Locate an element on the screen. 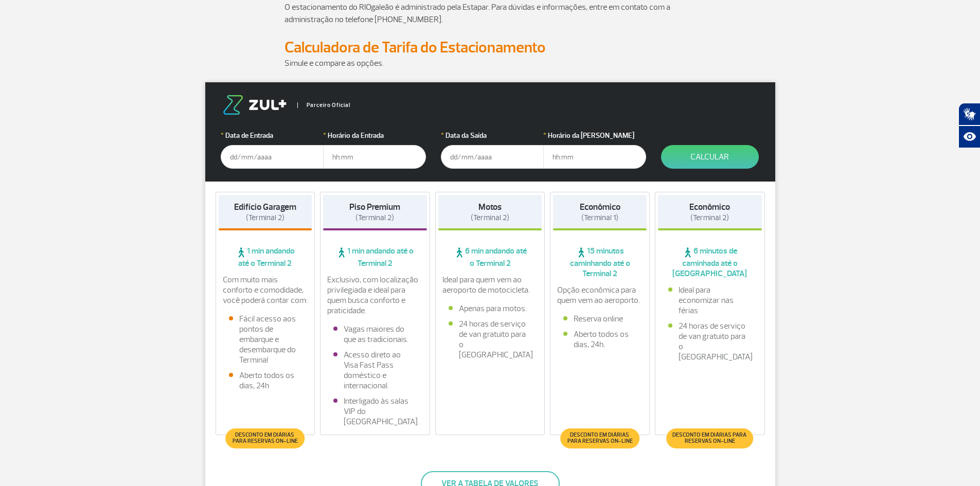 The height and width of the screenshot is (486, 980). label: Data da Saída is located at coordinates (493, 136).